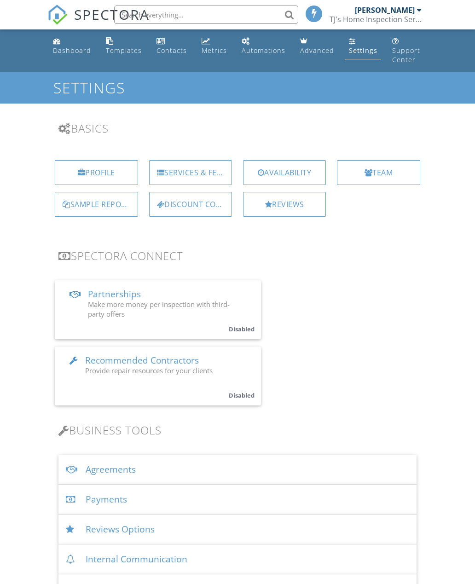 This screenshot has height=584, width=475. I want to click on a: Team, so click(378, 173).